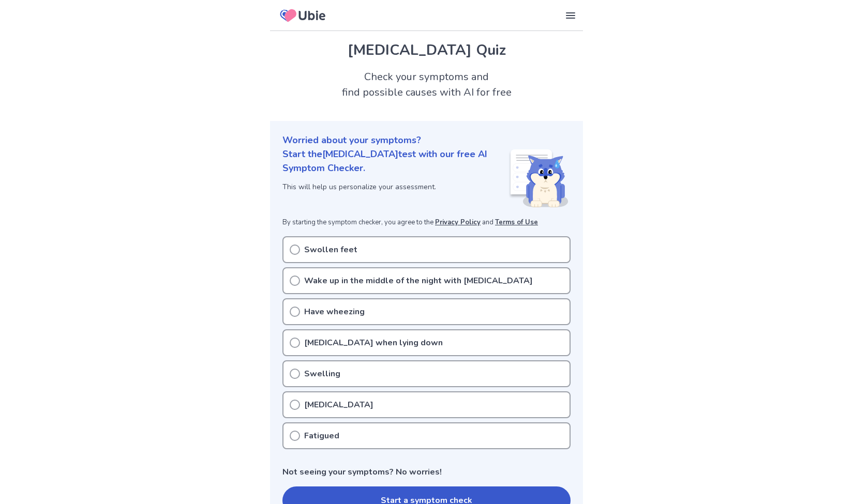 The width and height of the screenshot is (853, 504). Describe the element at coordinates (426, 85) in the screenshot. I see `h2: Check your symptoms and find possible causes with AI for free` at that location.